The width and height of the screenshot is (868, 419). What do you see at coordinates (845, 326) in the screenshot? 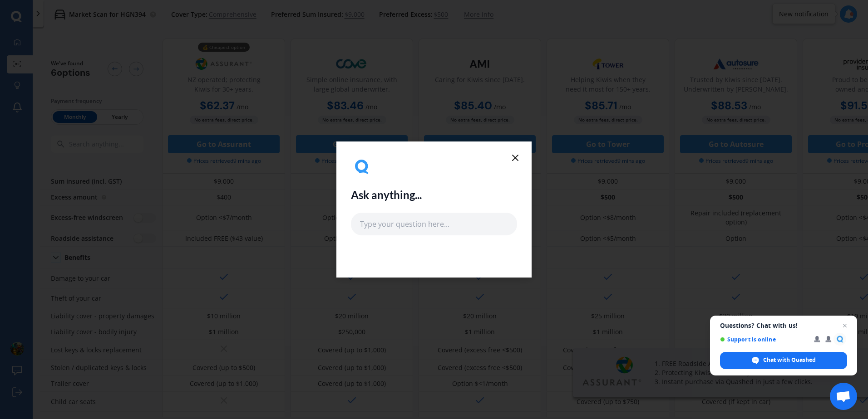
I see `span: Close chat` at bounding box center [845, 326].